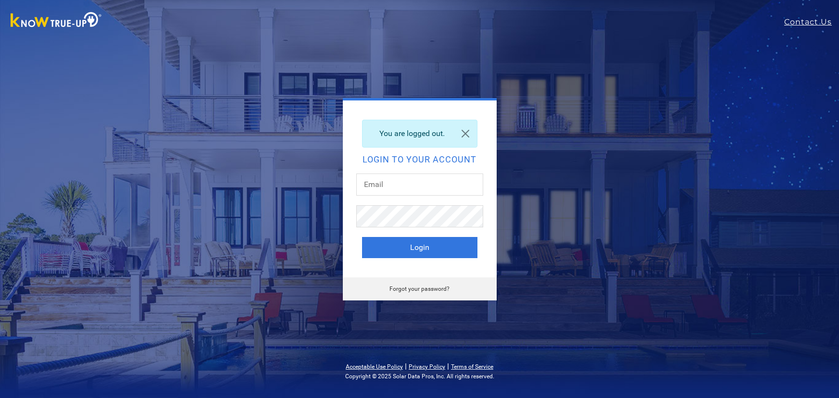 This screenshot has height=398, width=839. Describe the element at coordinates (420, 160) in the screenshot. I see `h2: Login to your account` at that location.